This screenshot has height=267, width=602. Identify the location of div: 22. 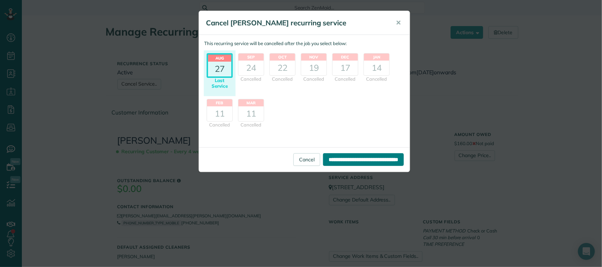
(282, 68).